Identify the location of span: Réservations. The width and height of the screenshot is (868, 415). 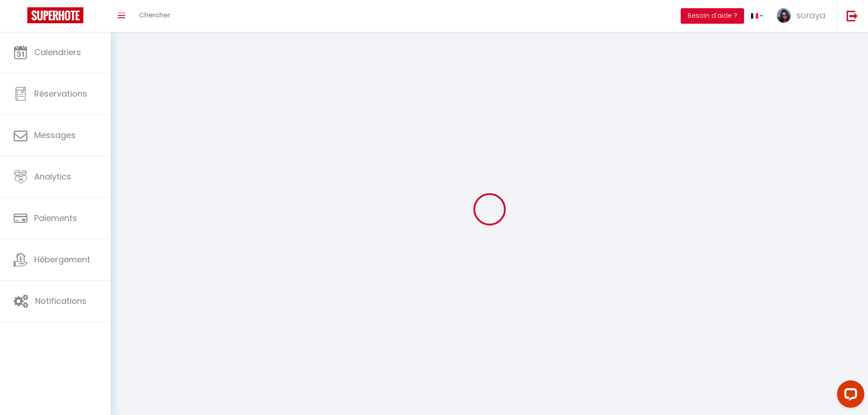
(61, 93).